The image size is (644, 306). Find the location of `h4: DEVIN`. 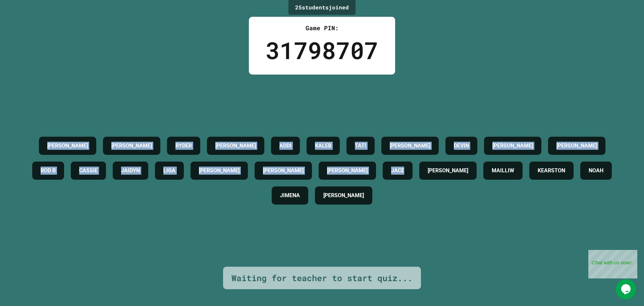

h4: DEVIN is located at coordinates (462, 145).